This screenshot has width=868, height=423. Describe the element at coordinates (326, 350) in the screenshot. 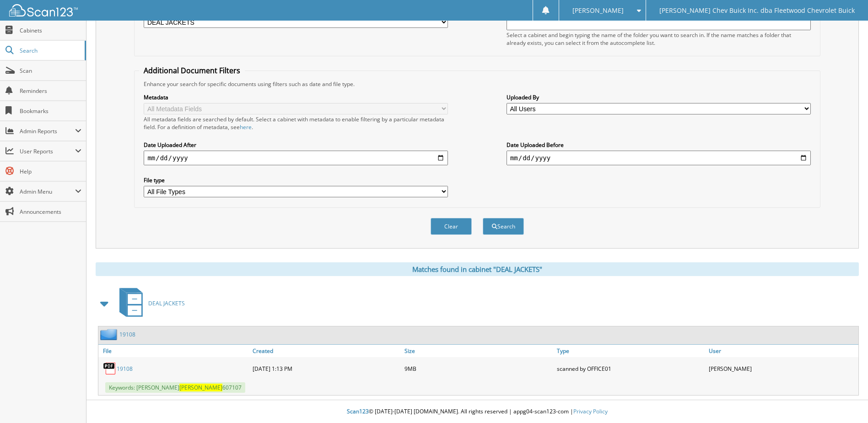

I see `a: Created` at that location.